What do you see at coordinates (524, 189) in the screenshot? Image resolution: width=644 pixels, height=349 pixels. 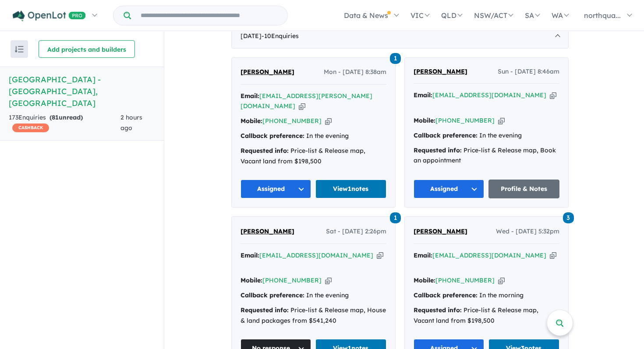 I see `a: Profile & Notes` at bounding box center [524, 189].